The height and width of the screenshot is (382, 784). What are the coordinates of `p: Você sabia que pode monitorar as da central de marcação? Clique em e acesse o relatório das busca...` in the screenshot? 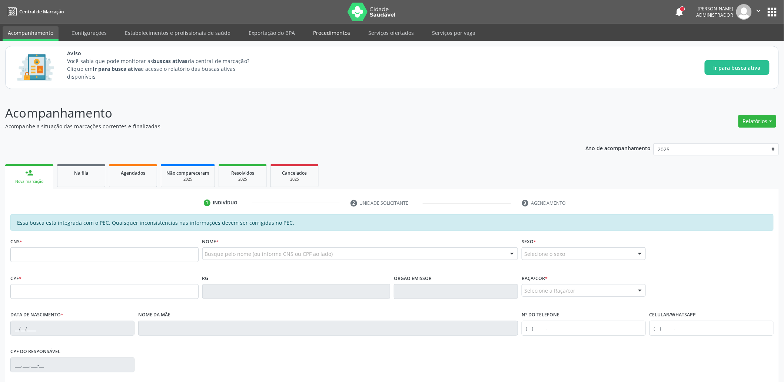 It's located at (165, 69).